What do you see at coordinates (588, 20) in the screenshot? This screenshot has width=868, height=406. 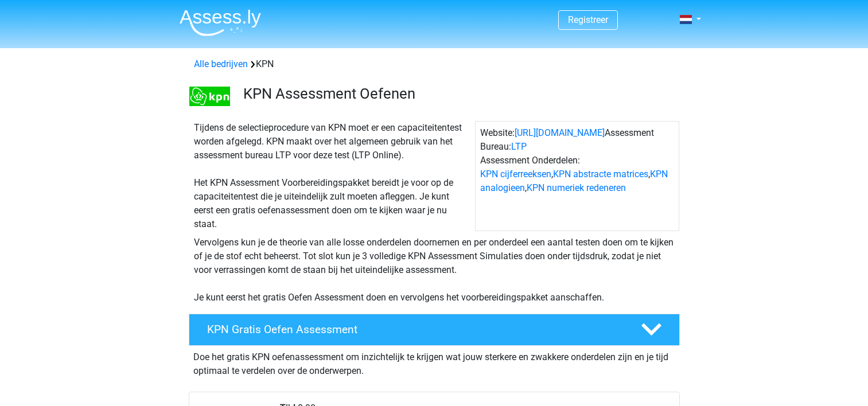 I see `a: Registreer` at bounding box center [588, 20].